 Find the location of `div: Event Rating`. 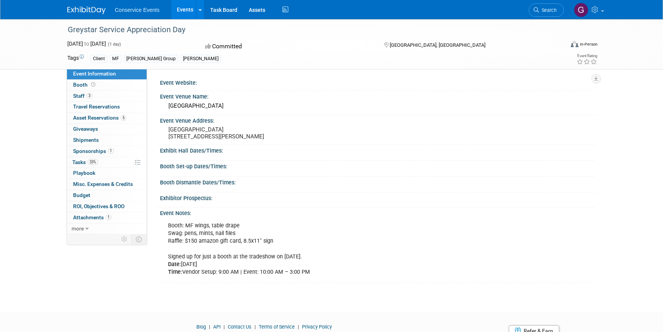

div: Event Rating is located at coordinates (587, 56).